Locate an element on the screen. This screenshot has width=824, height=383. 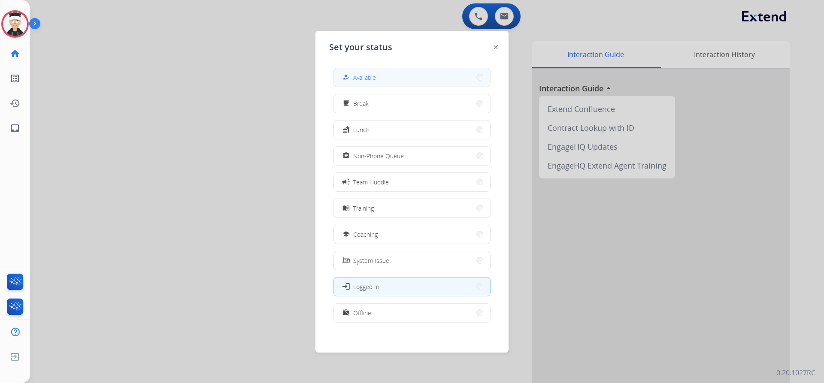
span: Offline is located at coordinates (362, 313).